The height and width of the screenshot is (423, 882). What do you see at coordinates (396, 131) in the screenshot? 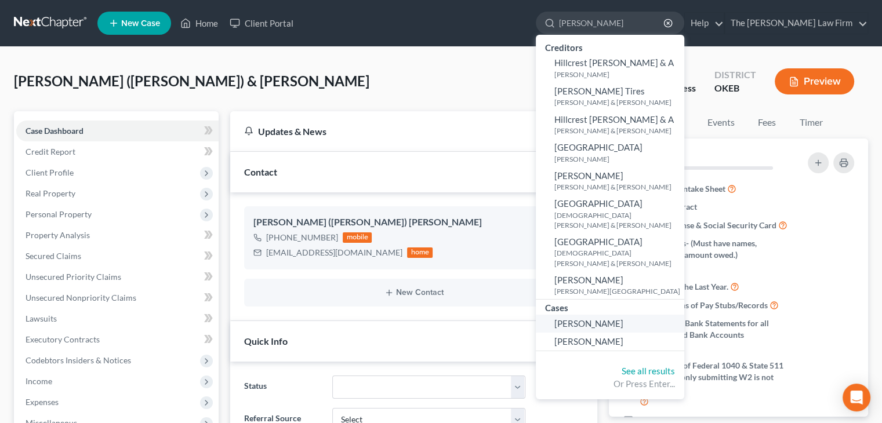
I see `div: Updates & News` at bounding box center [396, 131].